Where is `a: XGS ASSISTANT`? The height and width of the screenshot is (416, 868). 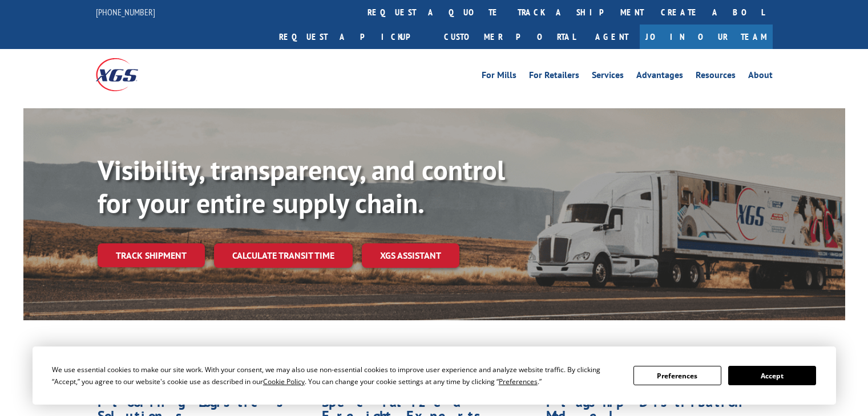 a: XGS ASSISTANT is located at coordinates (410, 255).